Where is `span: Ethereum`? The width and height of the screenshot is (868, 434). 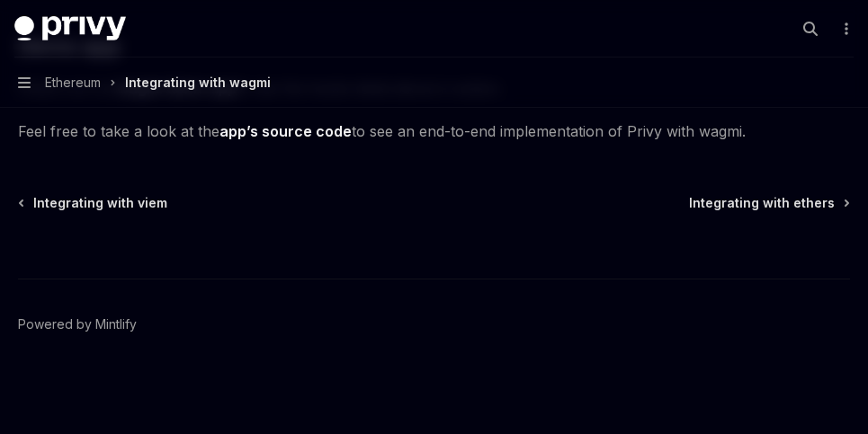 span: Ethereum is located at coordinates (73, 83).